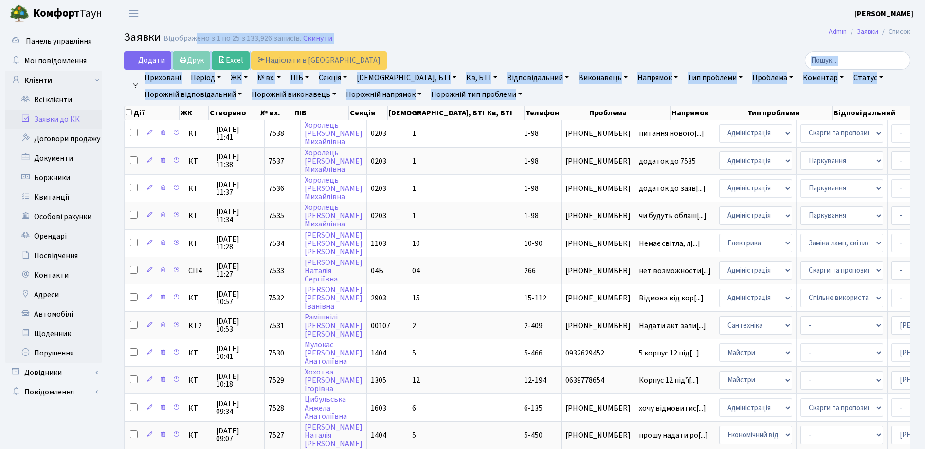 This screenshot has height=449, width=925. What do you see at coordinates (481, 78) in the screenshot?
I see `a: Кв, БТІ` at bounding box center [481, 78].